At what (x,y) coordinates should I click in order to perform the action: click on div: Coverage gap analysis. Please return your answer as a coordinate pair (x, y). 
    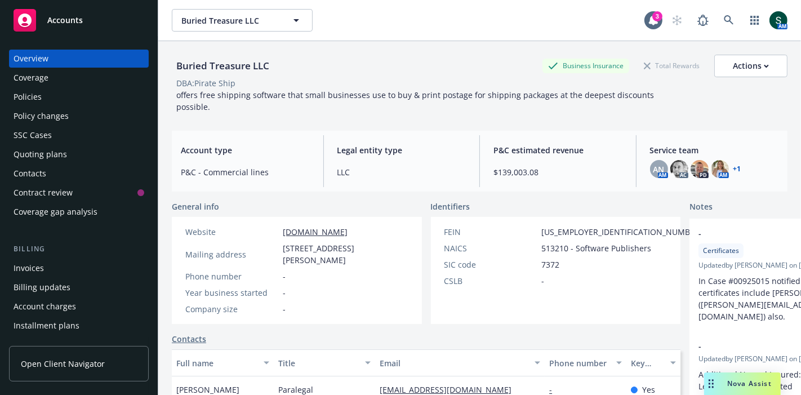
    Looking at the image, I should click on (55, 212).